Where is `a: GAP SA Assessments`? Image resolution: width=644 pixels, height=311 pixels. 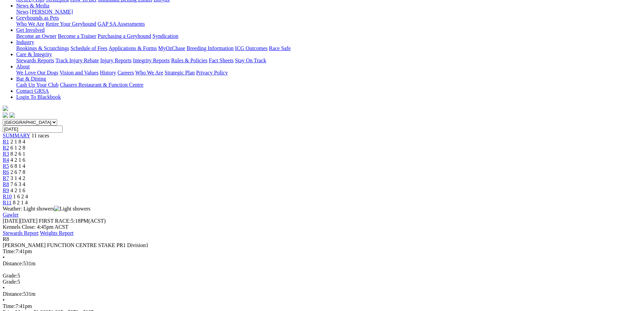
a: GAP SA Assessments is located at coordinates (121, 24).